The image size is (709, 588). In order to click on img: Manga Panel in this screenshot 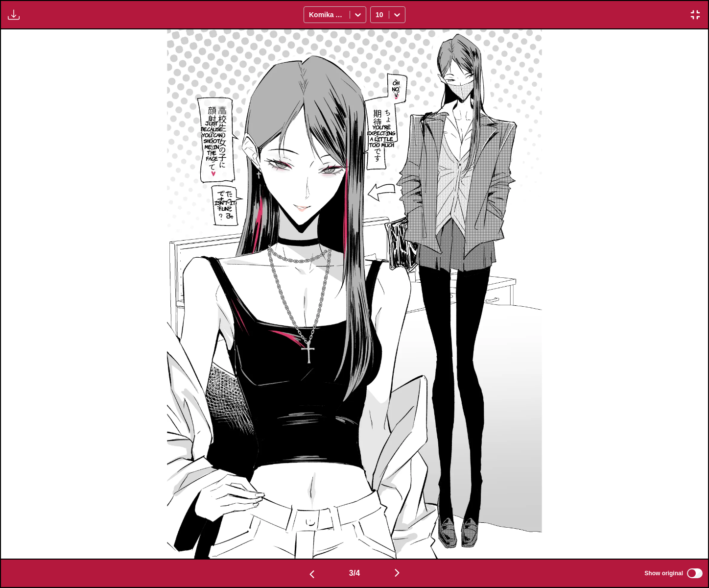, I will do `click(355, 294)`.